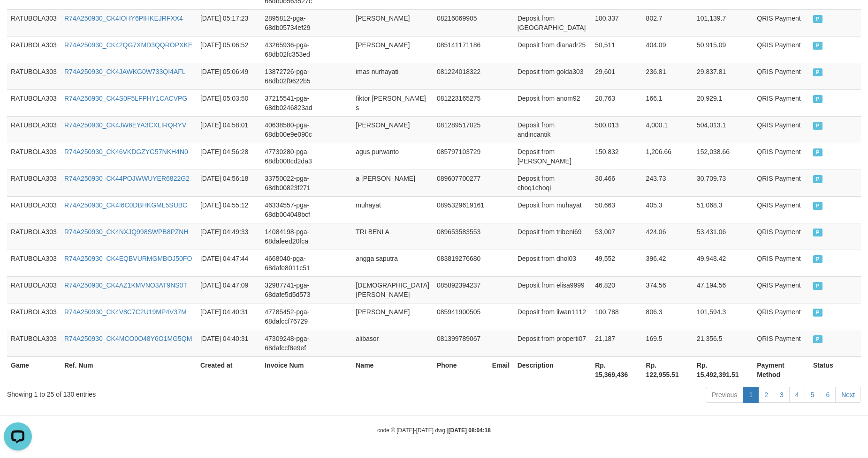 The width and height of the screenshot is (868, 458). I want to click on td: TRI BENI A, so click(392, 236).